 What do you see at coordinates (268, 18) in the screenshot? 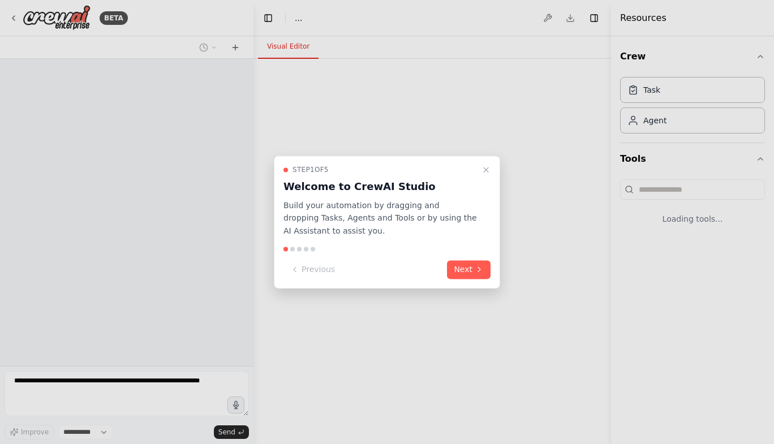
I see `button: Hide left sidebar` at bounding box center [268, 18].